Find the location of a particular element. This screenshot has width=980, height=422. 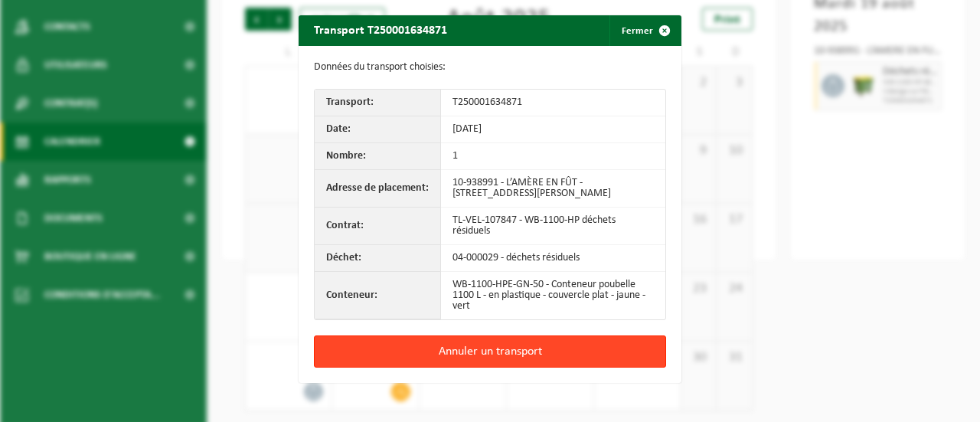

th: Adresse de placement: is located at coordinates (377, 189).